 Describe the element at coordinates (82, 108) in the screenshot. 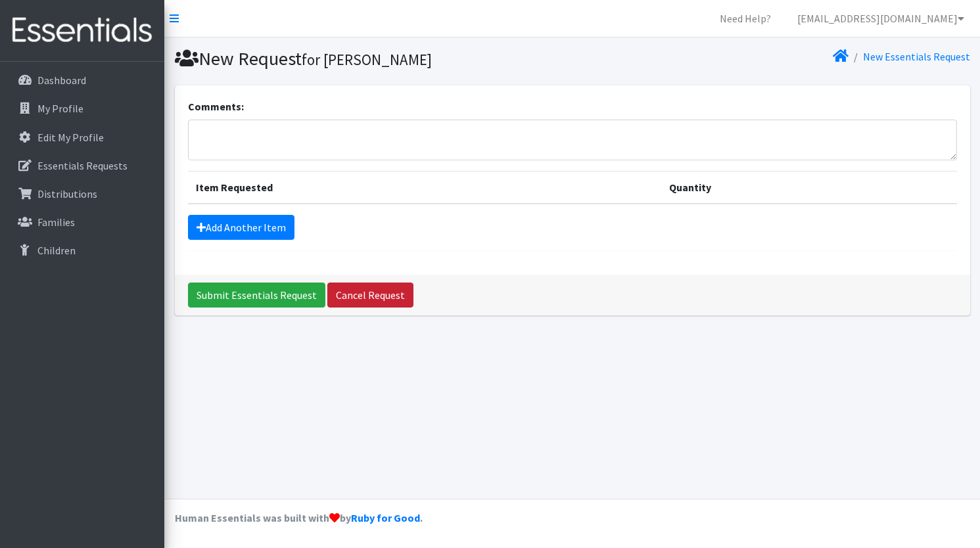

I see `a: My Profile` at that location.